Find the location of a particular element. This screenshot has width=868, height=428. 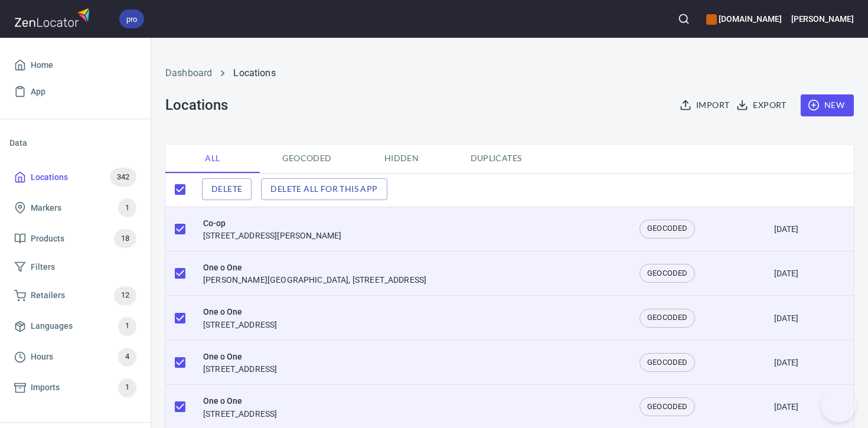

button: Export is located at coordinates (762, 105).